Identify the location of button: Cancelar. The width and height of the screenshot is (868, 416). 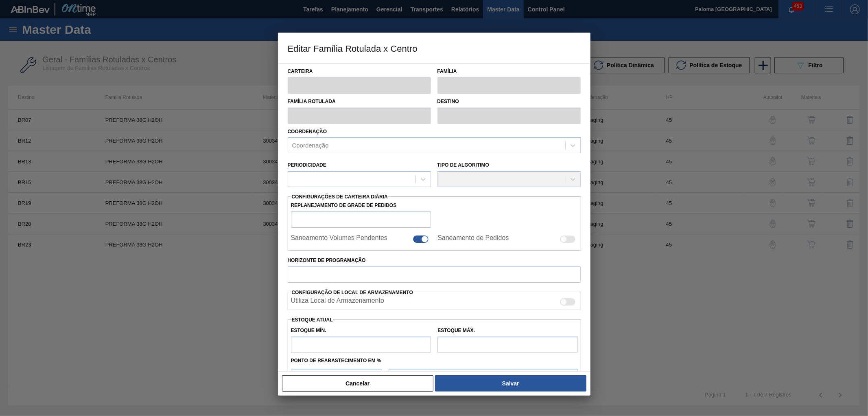
(358, 383).